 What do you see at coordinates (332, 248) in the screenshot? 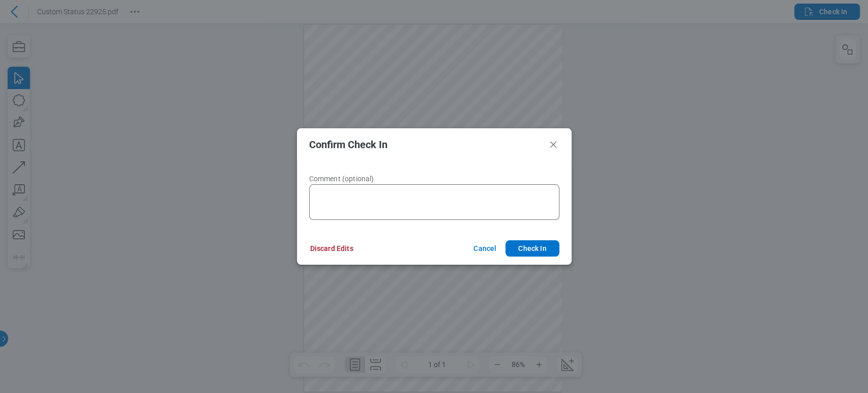
I see `button: Discard Edits` at bounding box center [332, 248].